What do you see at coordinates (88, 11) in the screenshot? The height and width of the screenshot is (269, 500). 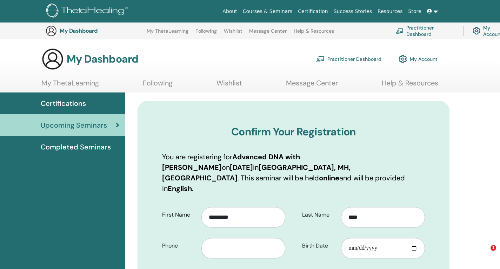 I see `img: logo.png` at bounding box center [88, 11].